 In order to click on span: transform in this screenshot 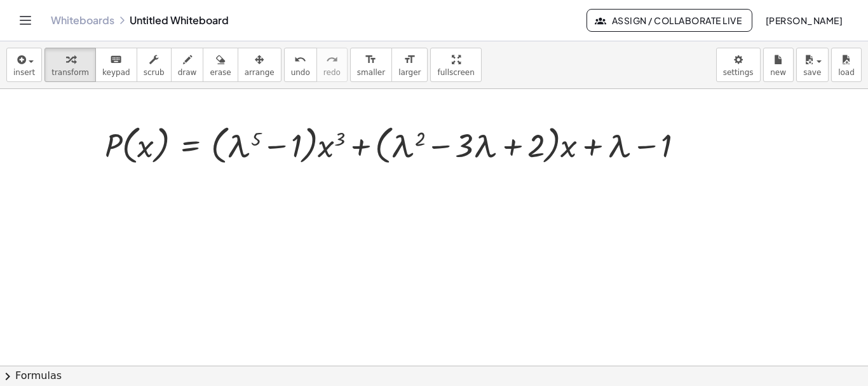, I will do `click(70, 73)`.